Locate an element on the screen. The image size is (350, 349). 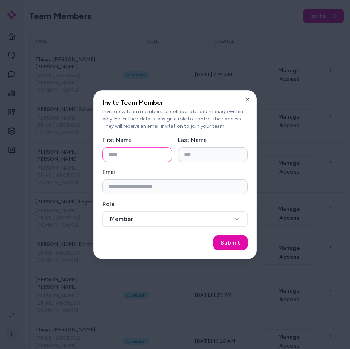
p: Invite new team members to collaborate and manage within alby. Enter their details, assign a role... is located at coordinates (175, 119).